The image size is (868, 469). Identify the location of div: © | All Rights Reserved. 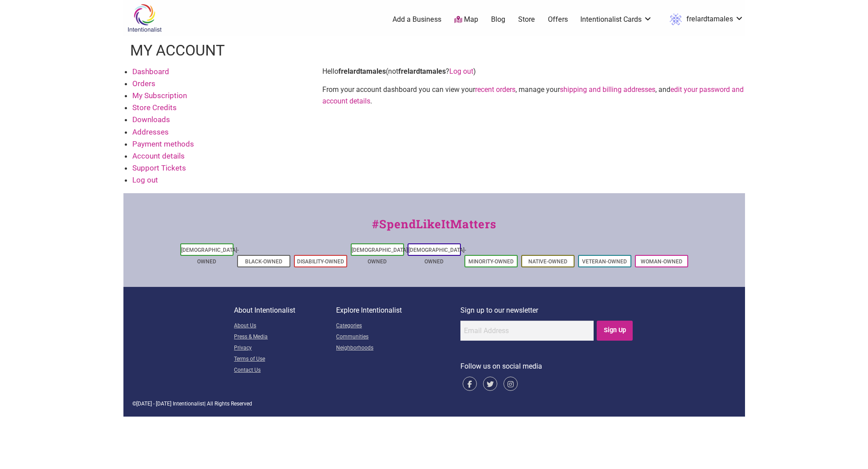
(434, 404).